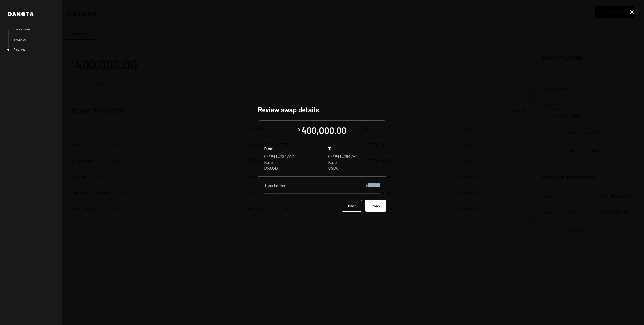 The height and width of the screenshot is (325, 644). I want to click on div: Swap from, so click(22, 29).